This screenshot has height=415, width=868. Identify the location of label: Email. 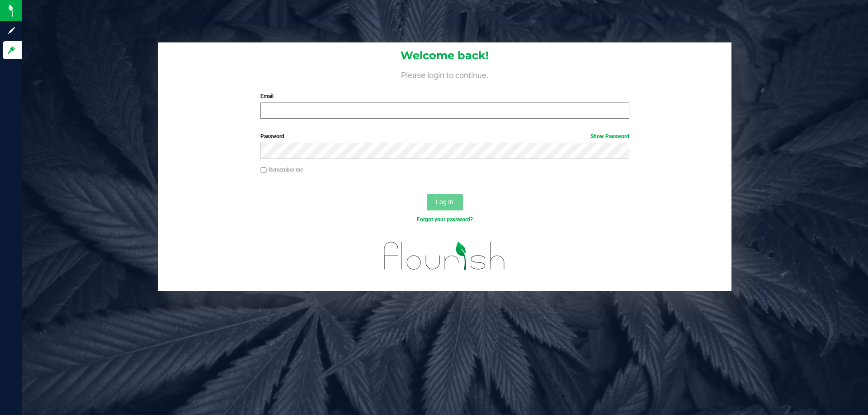
(444, 96).